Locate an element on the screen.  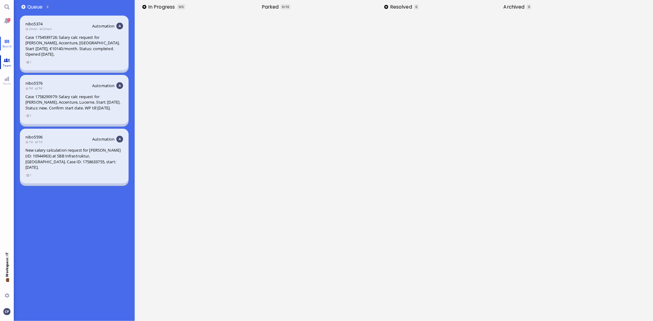
span: 1 is located at coordinates (9, 20).